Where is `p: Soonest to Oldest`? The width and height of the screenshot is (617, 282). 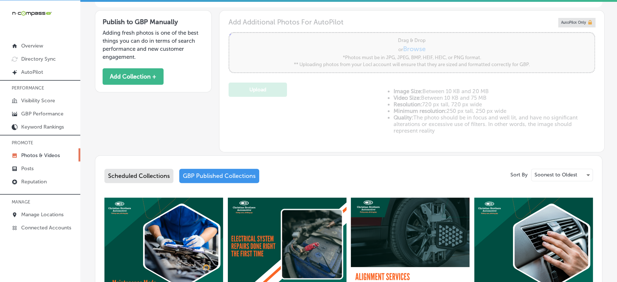
p: Soonest to Oldest is located at coordinates (556, 175).